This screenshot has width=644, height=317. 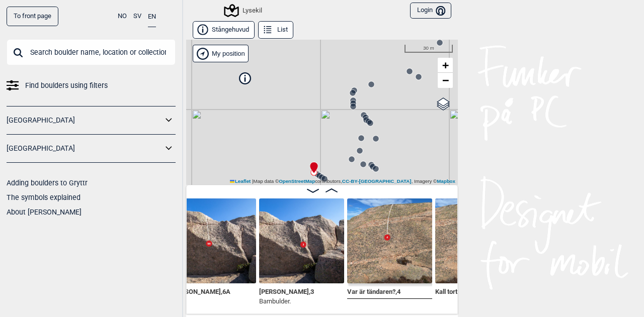 What do you see at coordinates (32, 16) in the screenshot?
I see `a: To front page` at bounding box center [32, 16].